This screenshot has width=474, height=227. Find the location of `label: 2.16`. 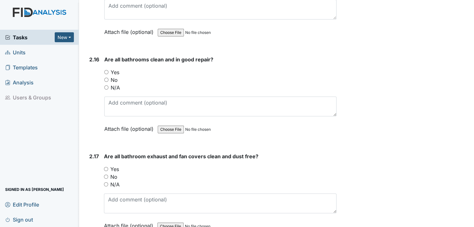

label: 2.16 is located at coordinates (94, 59).